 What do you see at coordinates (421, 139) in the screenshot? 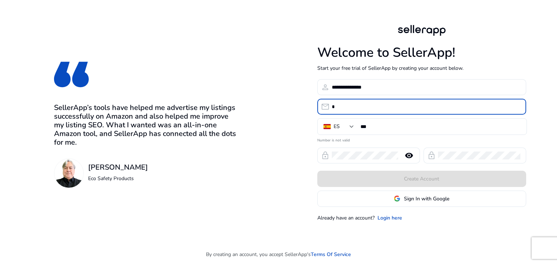
I see `mat-error: Number is not valid` at bounding box center [421, 139].